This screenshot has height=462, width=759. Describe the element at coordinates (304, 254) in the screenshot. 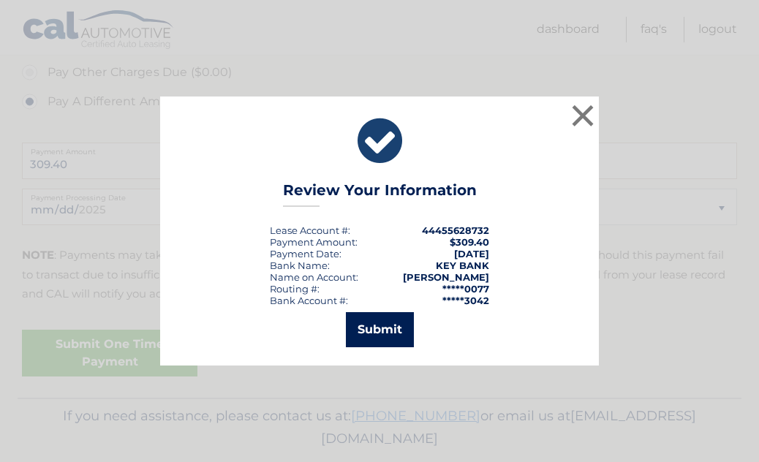

I see `span: Payment Date` at that location.